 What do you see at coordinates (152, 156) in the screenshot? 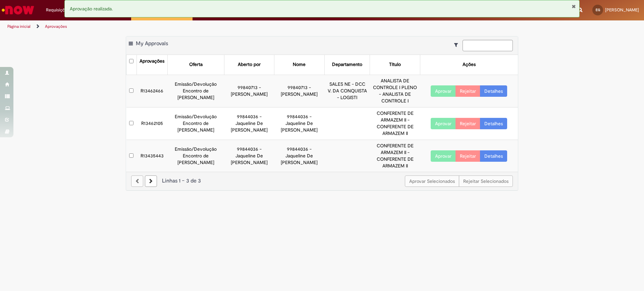
I see `td: R13435443` at bounding box center [152, 156].